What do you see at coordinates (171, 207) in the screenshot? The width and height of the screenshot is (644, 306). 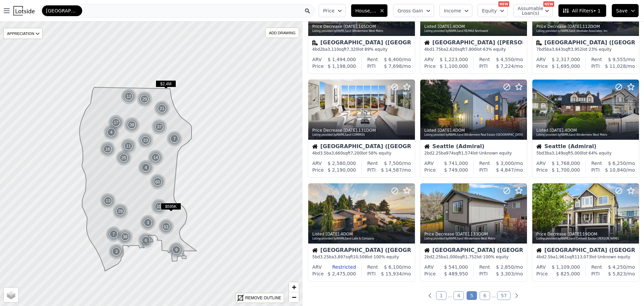 I see `div: $595K` at bounding box center [171, 207].